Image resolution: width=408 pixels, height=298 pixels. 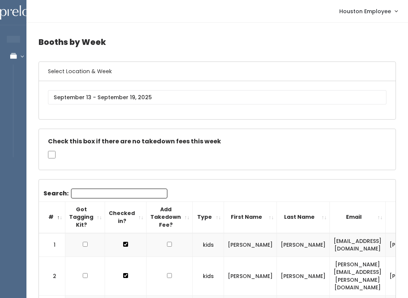 What do you see at coordinates (126, 217) in the screenshot?
I see `th: Checked in?: activate to sort column ascending` at bounding box center [126, 217].